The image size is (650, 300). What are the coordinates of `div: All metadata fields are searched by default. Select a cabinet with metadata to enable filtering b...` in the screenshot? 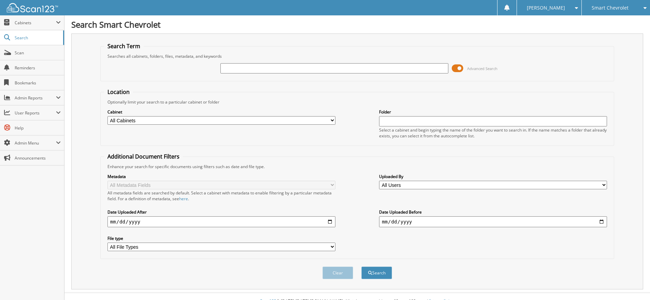 It's located at (221, 196).